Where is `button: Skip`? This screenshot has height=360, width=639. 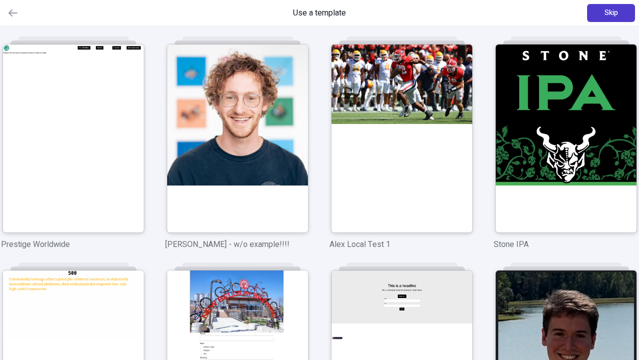 button: Skip is located at coordinates (611, 13).